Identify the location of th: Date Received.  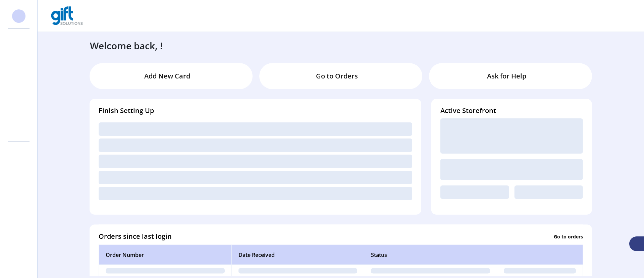
(298, 255).